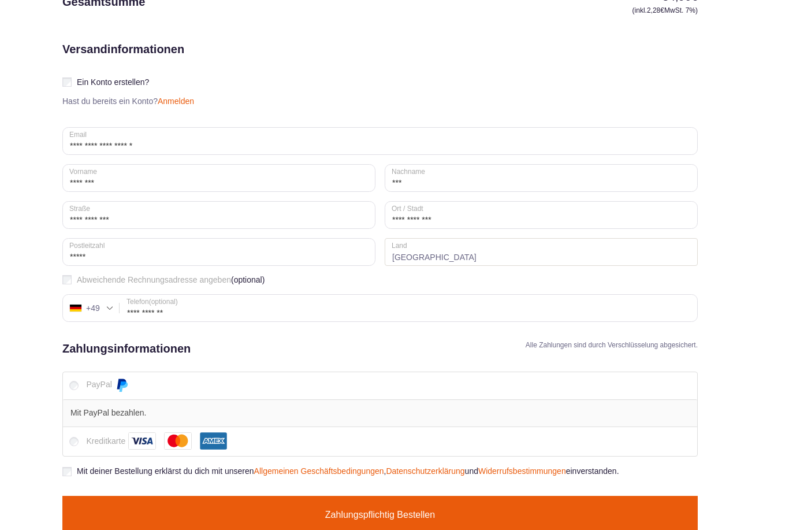 The height and width of the screenshot is (530, 789). What do you see at coordinates (142, 441) in the screenshot?
I see `img: Visa` at bounding box center [142, 441].